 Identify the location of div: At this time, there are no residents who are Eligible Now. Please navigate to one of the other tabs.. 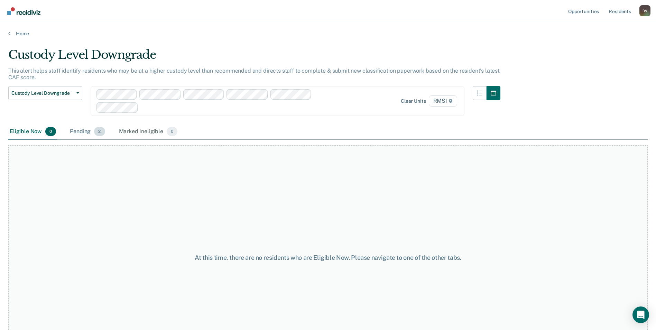
(328, 258).